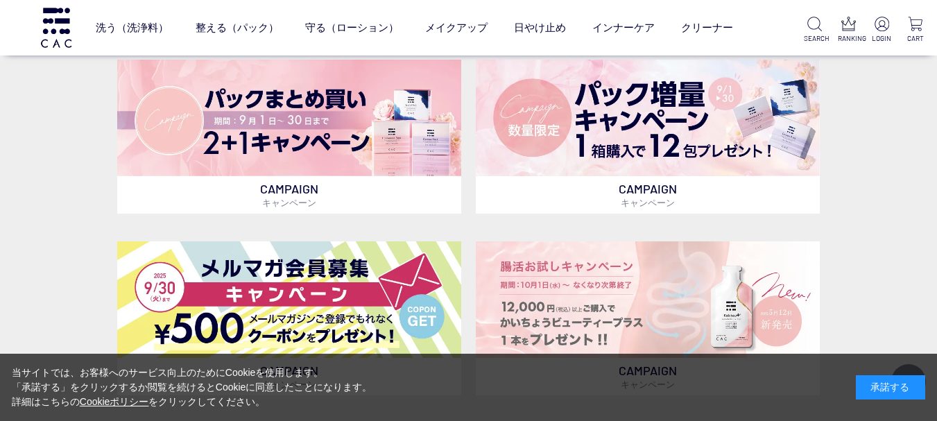 The width and height of the screenshot is (937, 421). What do you see at coordinates (882, 38) in the screenshot?
I see `p: LOGIN` at bounding box center [882, 38].